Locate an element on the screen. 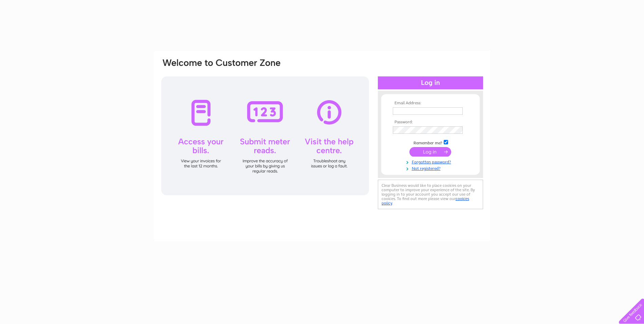 The width and height of the screenshot is (644, 324). a: cookies policy is located at coordinates (425, 201).